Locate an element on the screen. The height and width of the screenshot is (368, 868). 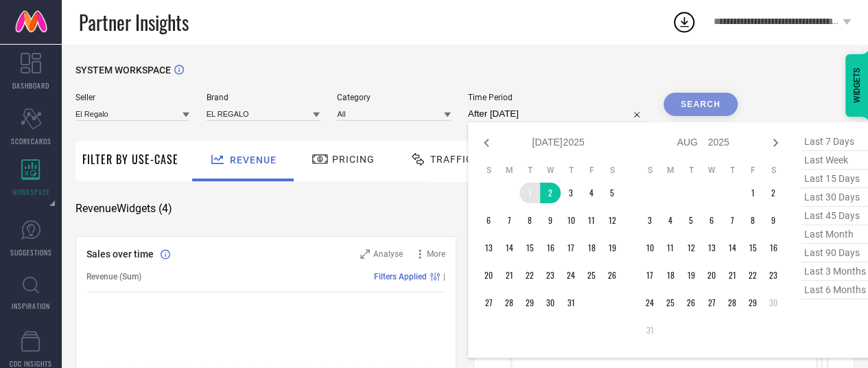
td: Thu Jul 17 2025 is located at coordinates (571, 248).